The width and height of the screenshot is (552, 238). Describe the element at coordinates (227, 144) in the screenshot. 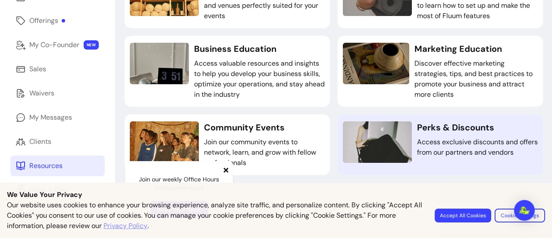

I see `a: Community EventsJoin our community events to network, learn, and grow with fellow professionals` at that location.